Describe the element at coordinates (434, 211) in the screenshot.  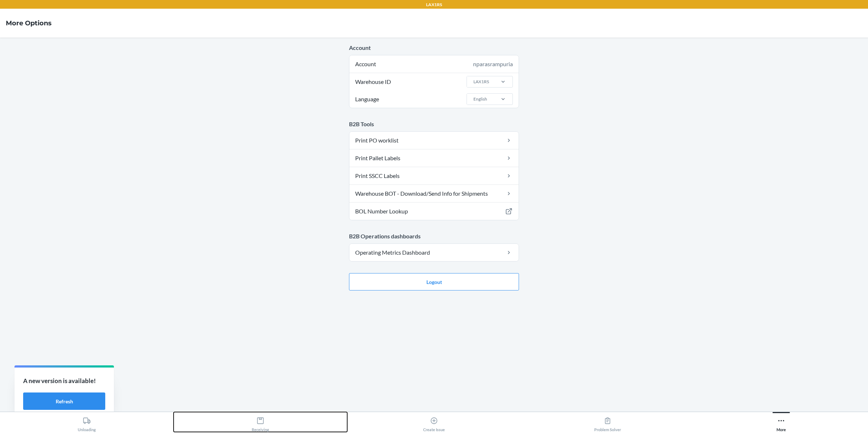
I see `a: BOL Number Lookup` at that location.